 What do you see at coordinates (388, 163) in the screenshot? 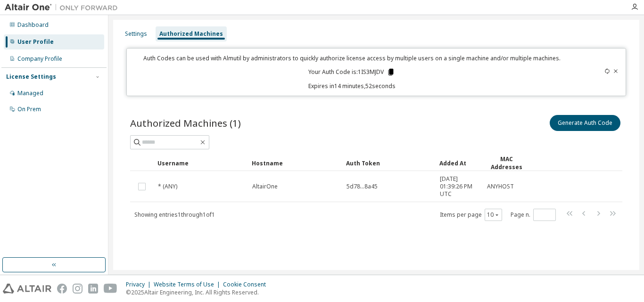
I see `div: Auth Token` at bounding box center [388, 163].